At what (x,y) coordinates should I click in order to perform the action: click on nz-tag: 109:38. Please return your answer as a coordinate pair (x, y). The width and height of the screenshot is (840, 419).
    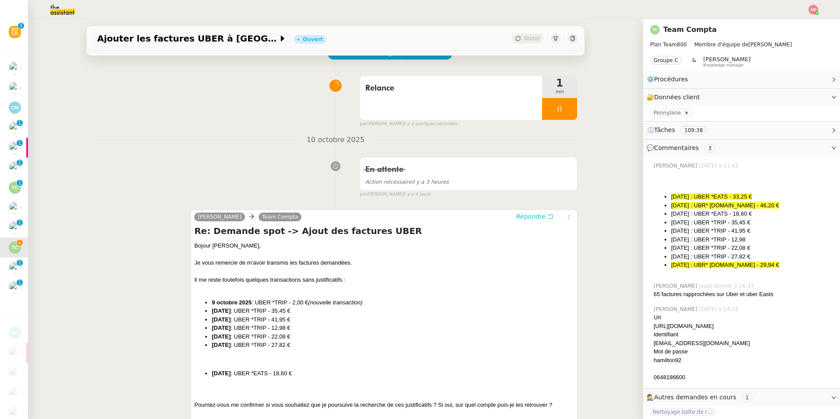
    Looking at the image, I should click on (693, 130).